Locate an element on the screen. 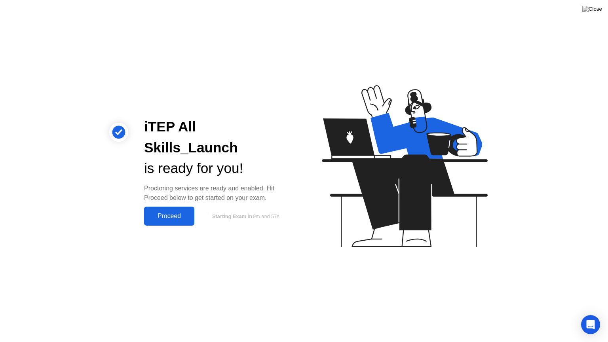 The image size is (608, 342). div: Proceed is located at coordinates (169, 216).